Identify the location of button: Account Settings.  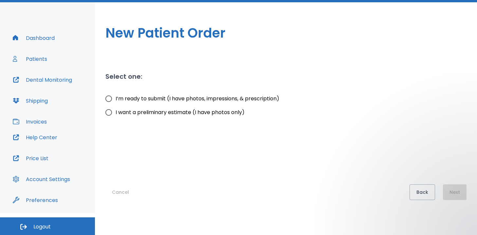
(41, 179).